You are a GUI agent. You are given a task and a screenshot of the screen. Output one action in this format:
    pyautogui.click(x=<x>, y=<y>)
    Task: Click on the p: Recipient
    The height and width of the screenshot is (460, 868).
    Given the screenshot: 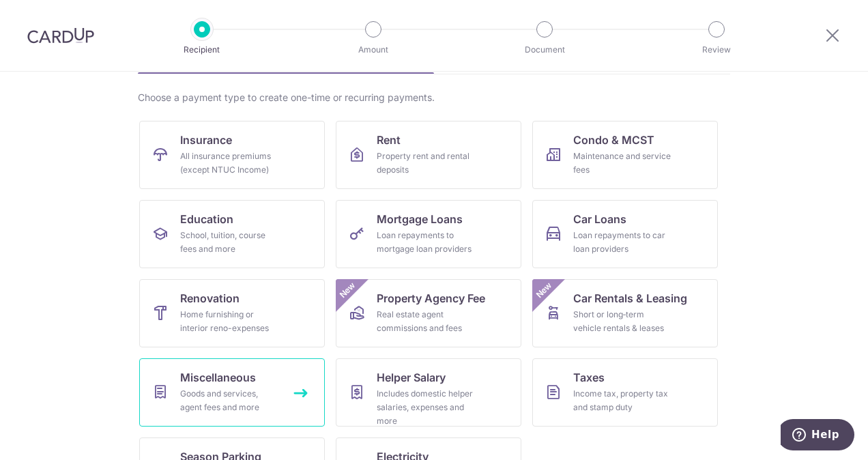 What is the action you would take?
    pyautogui.click(x=202, y=50)
    